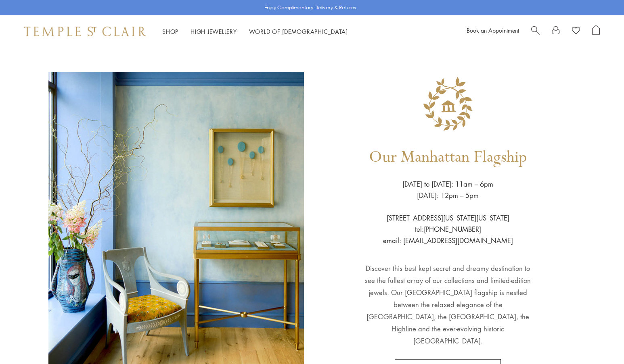  I want to click on h1: Our Manhattan Flagship, so click(448, 157).